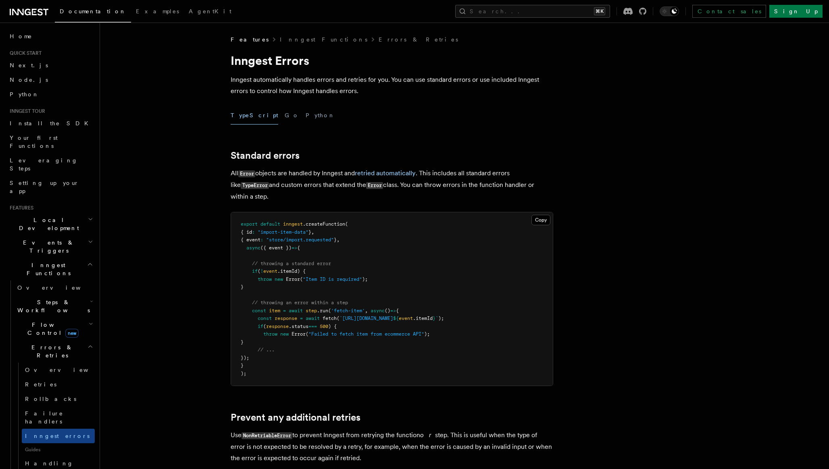 This screenshot has width=829, height=469. Describe the element at coordinates (320, 115) in the screenshot. I see `button: Python` at that location.